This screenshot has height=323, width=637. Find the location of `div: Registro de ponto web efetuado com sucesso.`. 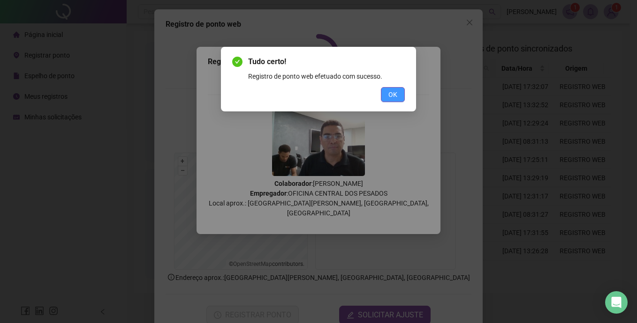

div: Registro de ponto web efetuado com sucesso. is located at coordinates (326, 76).